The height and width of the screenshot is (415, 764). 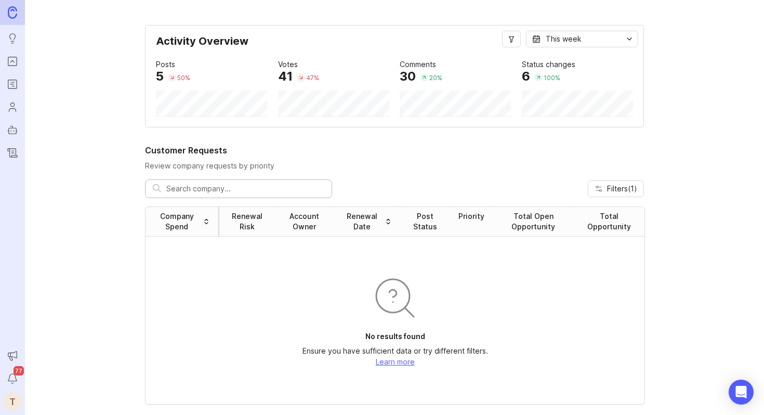 What do you see at coordinates (12, 356) in the screenshot?
I see `button: Announcements` at bounding box center [12, 356].